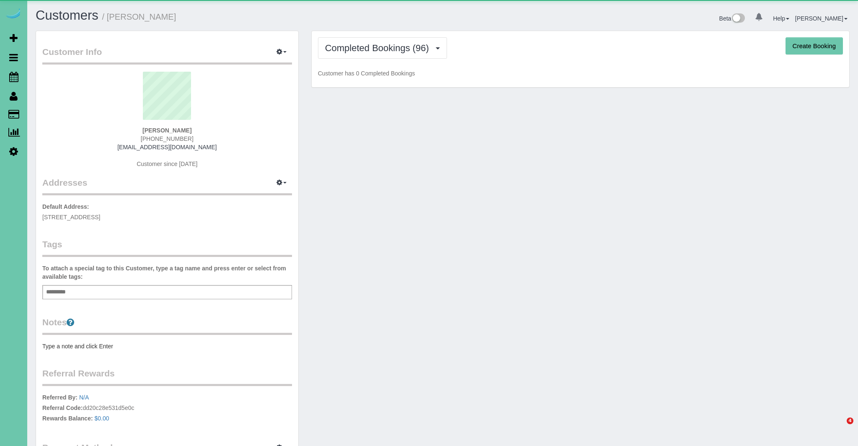 The image size is (858, 446). What do you see at coordinates (84, 397) in the screenshot?
I see `a: N/A` at bounding box center [84, 397].